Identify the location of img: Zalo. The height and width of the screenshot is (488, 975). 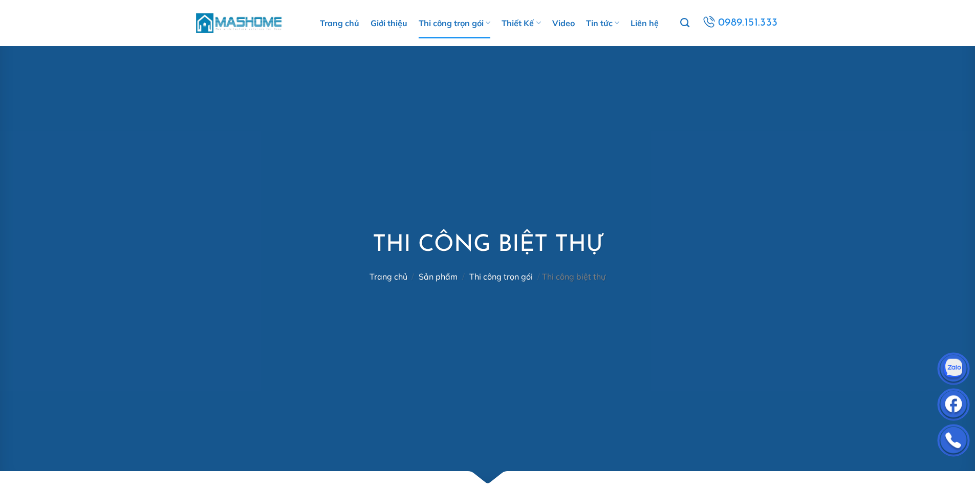
(954, 370).